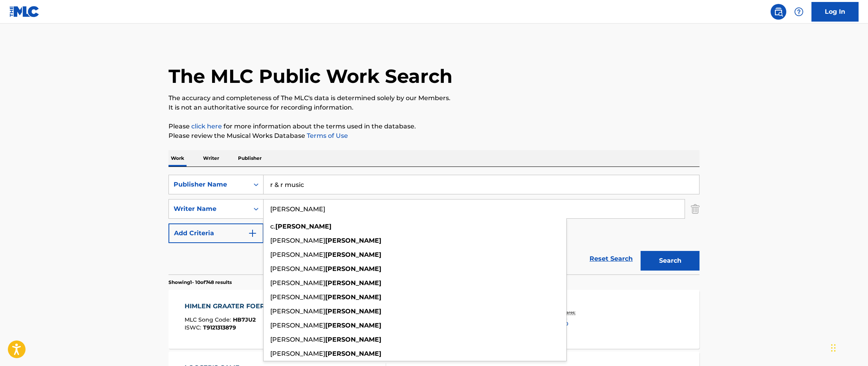 This screenshot has height=366, width=868. Describe the element at coordinates (779, 11) in the screenshot. I see `img: search` at that location.